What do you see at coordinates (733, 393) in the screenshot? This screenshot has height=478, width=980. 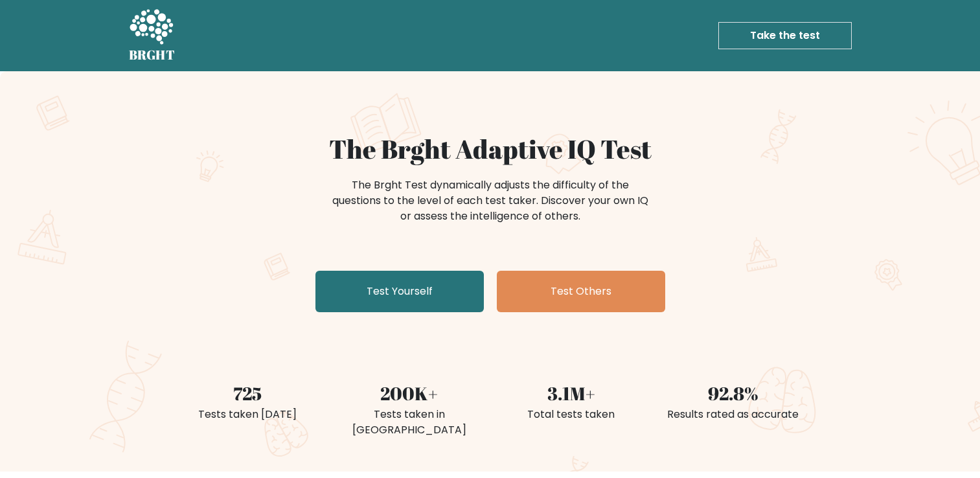 I see `div: 92.8%` at bounding box center [733, 393].